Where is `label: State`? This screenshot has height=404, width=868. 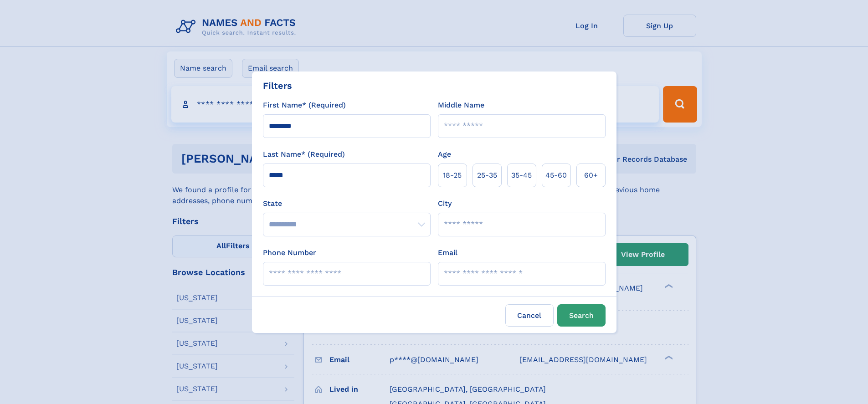 label: State is located at coordinates (347, 203).